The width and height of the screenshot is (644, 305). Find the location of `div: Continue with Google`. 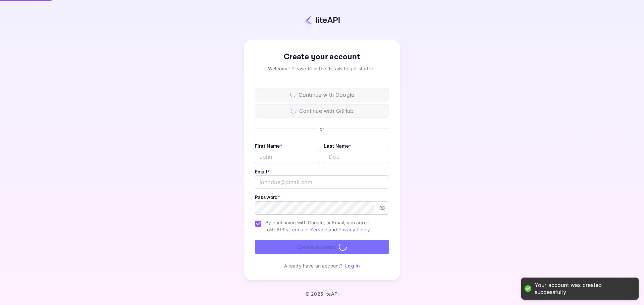

div: Continue with Google is located at coordinates (322, 95).